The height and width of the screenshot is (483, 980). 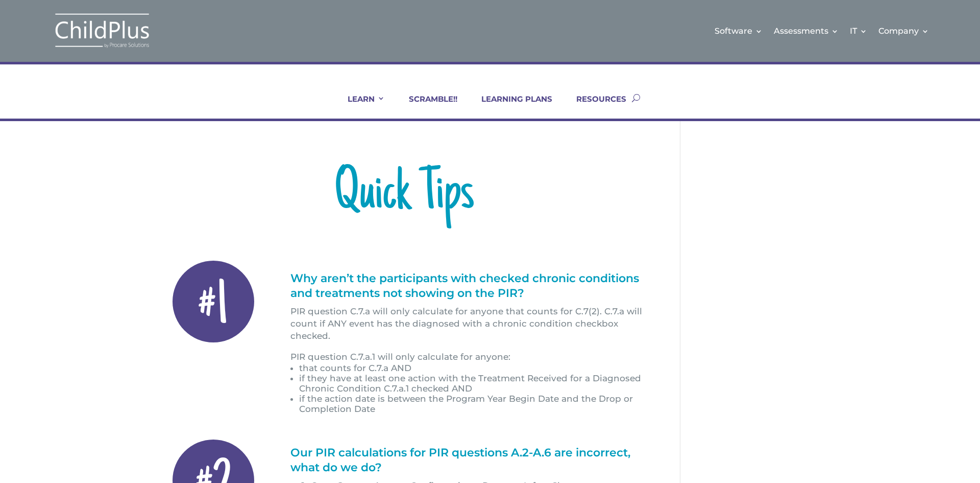 What do you see at coordinates (213, 301) in the screenshot?
I see `div: #1` at bounding box center [213, 301].